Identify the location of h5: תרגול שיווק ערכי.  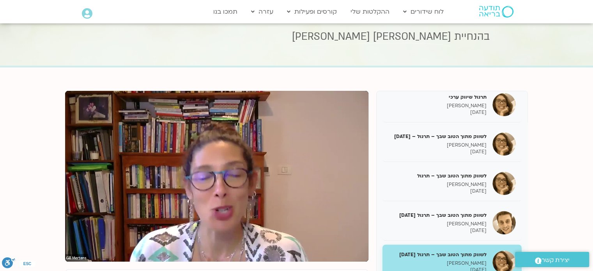
(438, 97).